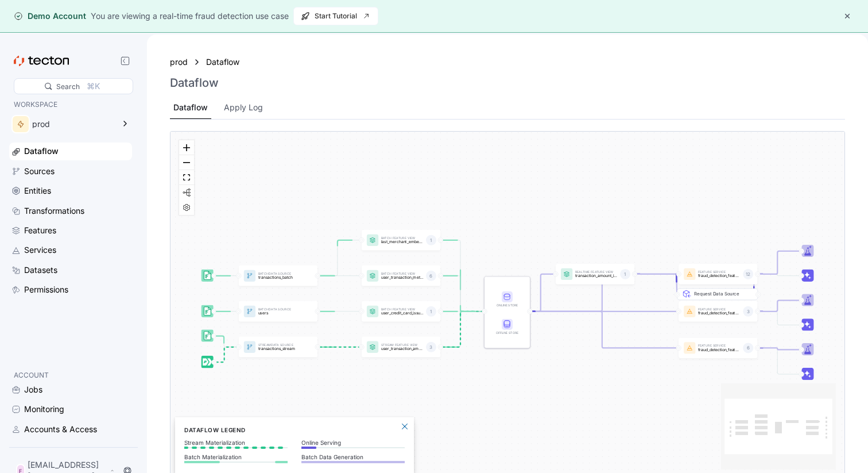 The image size is (868, 473). Describe the element at coordinates (71, 105) in the screenshot. I see `p: WORKSPACE` at that location.